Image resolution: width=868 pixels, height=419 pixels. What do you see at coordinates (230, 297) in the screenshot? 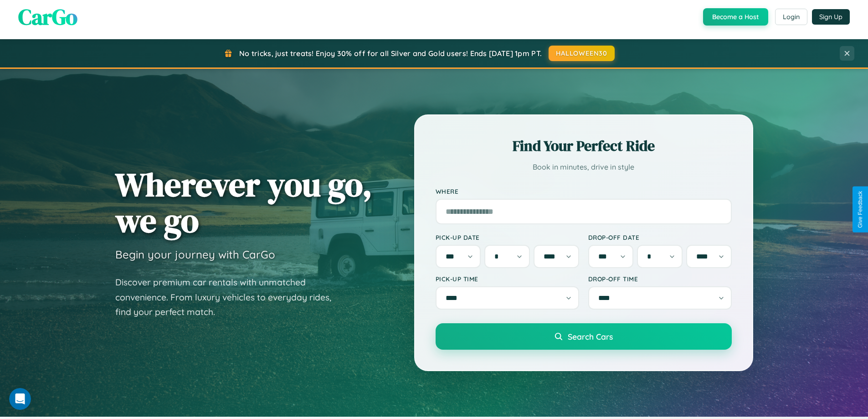
I see `p: Discover premium car rentals with unmatched convenience. From luxury vehicles to everyday rides, ...` at bounding box center [230, 297].